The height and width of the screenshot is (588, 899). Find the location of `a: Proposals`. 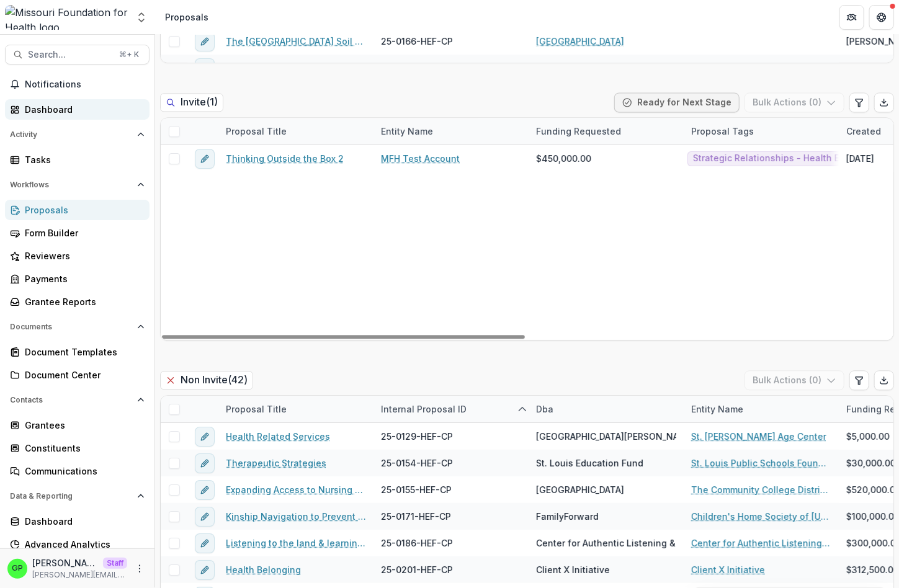

a: Proposals is located at coordinates (77, 210).